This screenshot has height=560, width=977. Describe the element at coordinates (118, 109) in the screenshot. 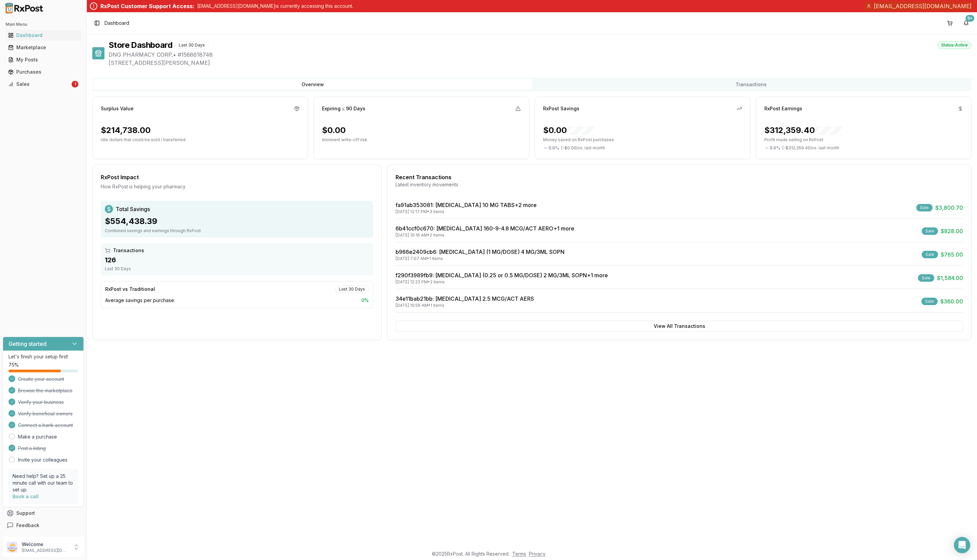

I see `div: Surplus Value` at that location.